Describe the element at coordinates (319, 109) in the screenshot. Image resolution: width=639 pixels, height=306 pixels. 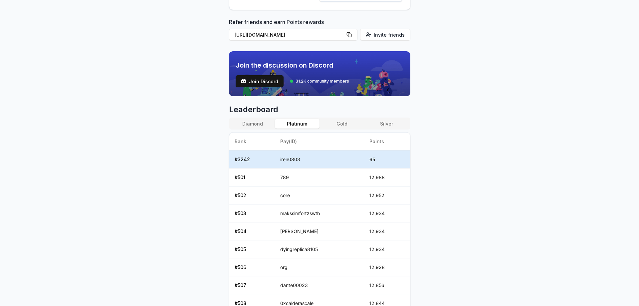
I see `span: Leaderboard` at that location.